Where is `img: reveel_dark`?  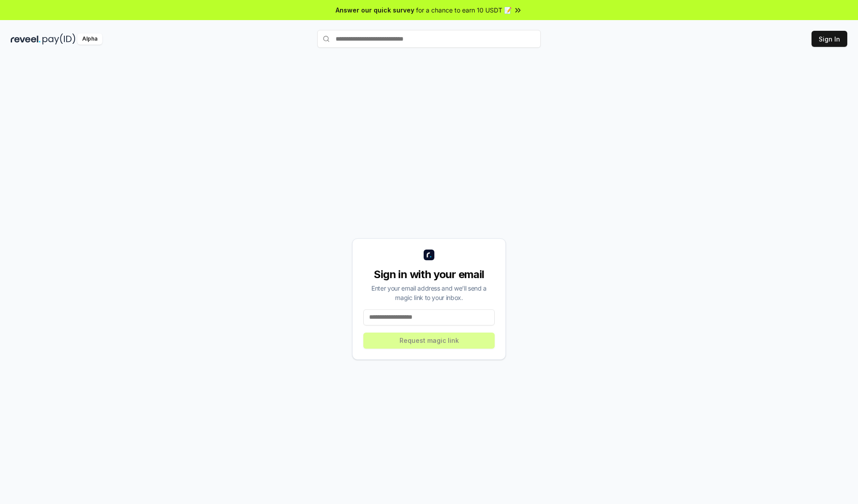 img: reveel_dark is located at coordinates (26, 39).